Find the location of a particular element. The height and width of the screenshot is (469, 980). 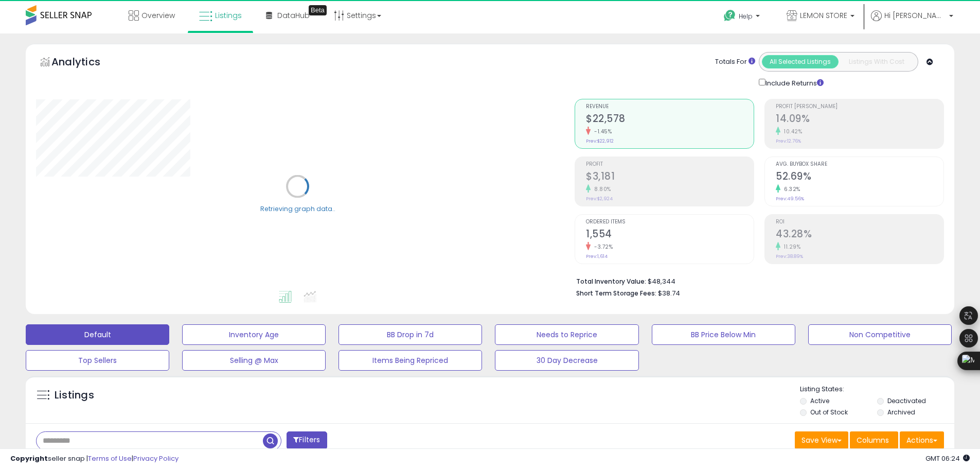

li: $48,344 is located at coordinates (756, 280).